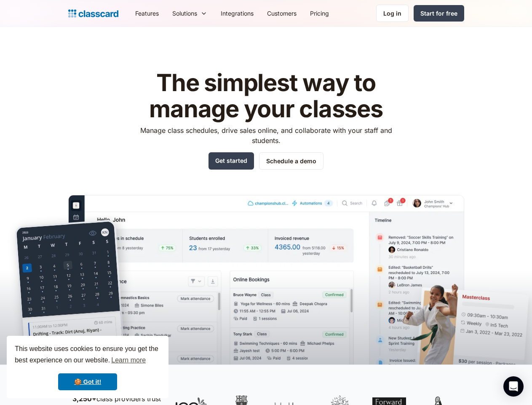  I want to click on a: Log in, so click(392, 13).